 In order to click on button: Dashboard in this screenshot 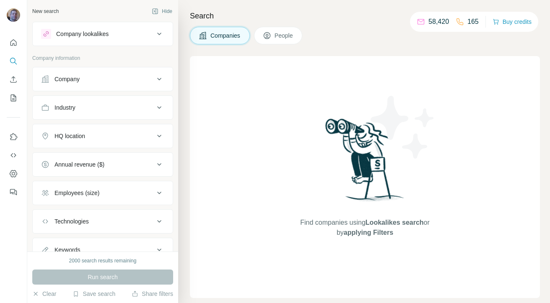, I will do `click(13, 174)`.